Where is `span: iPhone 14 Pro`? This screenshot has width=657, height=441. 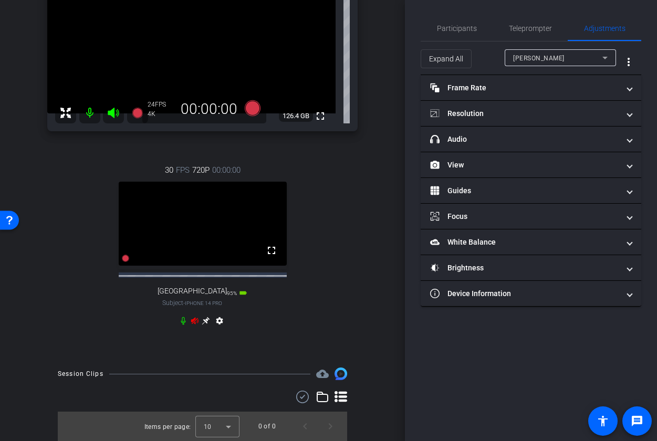
span: iPhone 14 Pro is located at coordinates (203, 303).